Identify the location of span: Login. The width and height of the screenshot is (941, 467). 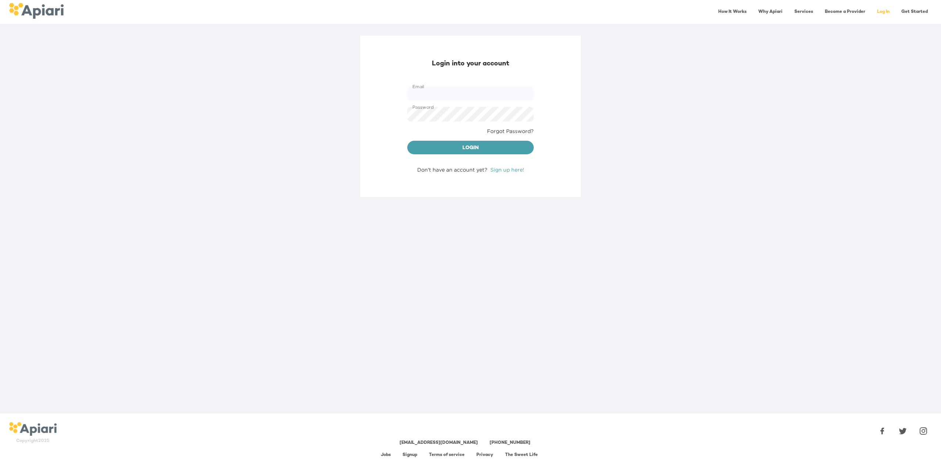
(471, 148).